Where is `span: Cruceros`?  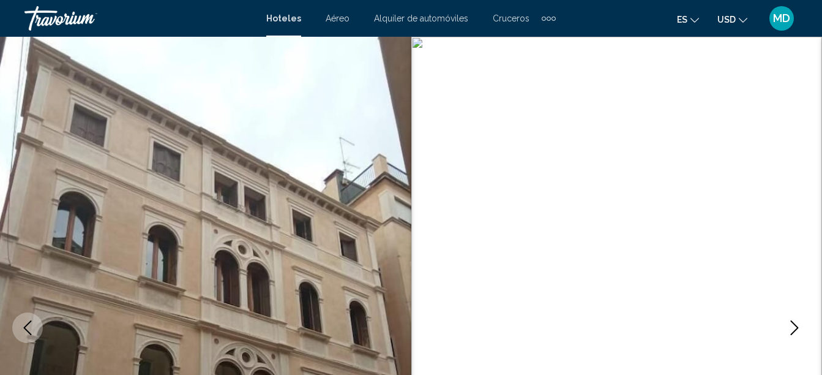 span: Cruceros is located at coordinates (511, 18).